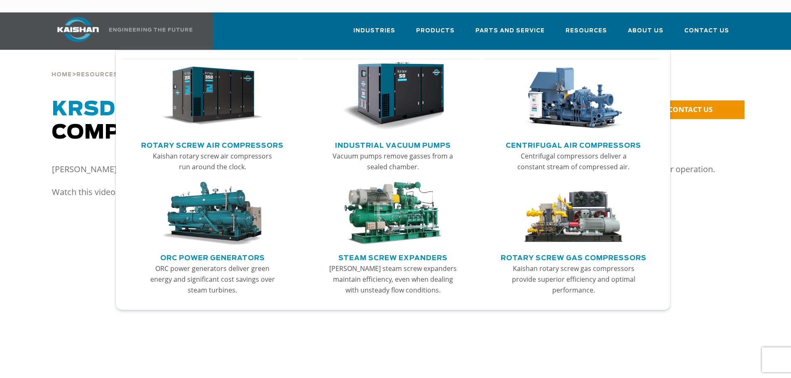 This screenshot has height=378, width=791. What do you see at coordinates (510, 31) in the screenshot?
I see `span: Parts and Service` at bounding box center [510, 31].